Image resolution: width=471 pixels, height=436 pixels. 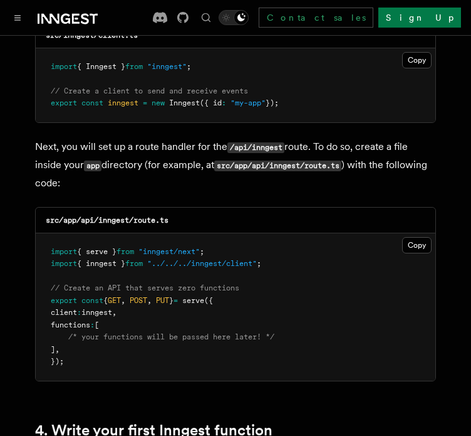 What do you see at coordinates (171, 337) in the screenshot?
I see `span: /* your functions will be passed here later! */` at bounding box center [171, 337].